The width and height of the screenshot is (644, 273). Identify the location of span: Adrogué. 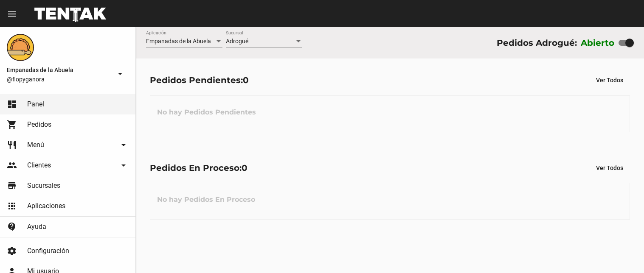
(237, 41).